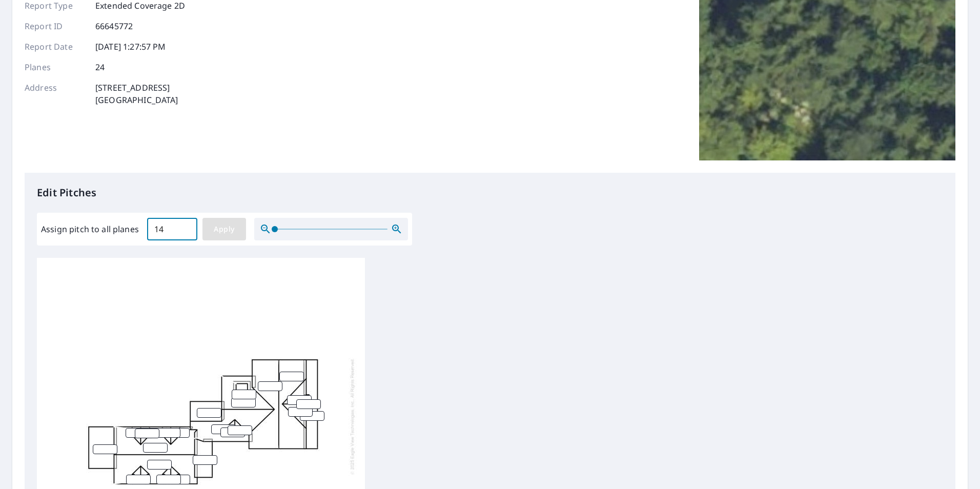 This screenshot has height=489, width=980. I want to click on span: Apply, so click(224, 229).